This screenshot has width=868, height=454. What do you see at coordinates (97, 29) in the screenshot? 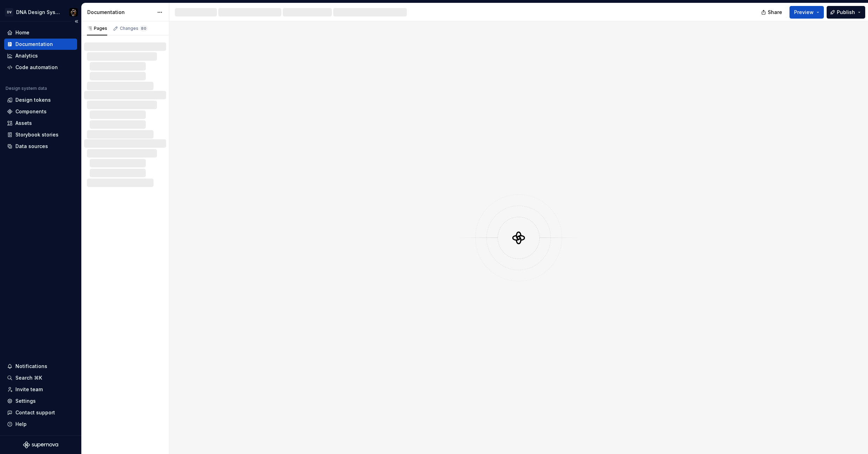
I see `div: Pages` at bounding box center [97, 29].